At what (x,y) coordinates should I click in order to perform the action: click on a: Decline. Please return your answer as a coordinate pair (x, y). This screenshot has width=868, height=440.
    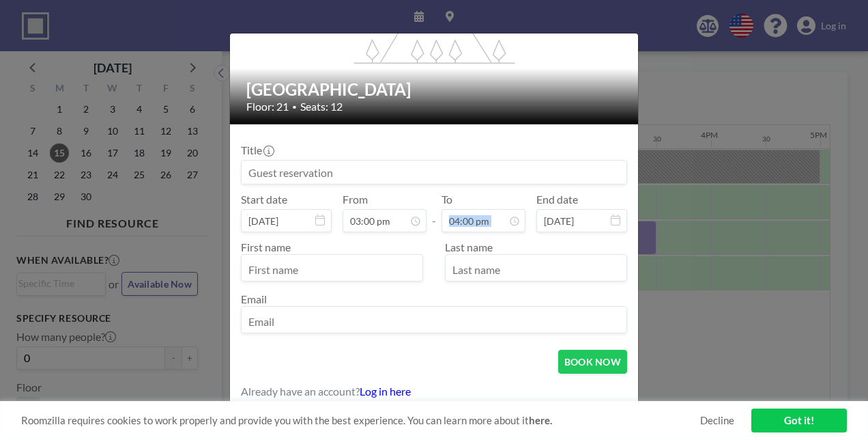
    Looking at the image, I should click on (717, 420).